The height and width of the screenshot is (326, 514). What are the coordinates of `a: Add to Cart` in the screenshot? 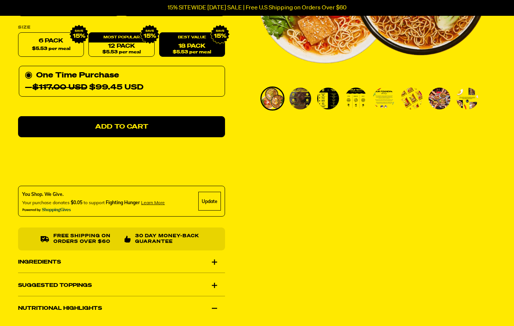 It's located at (122, 127).